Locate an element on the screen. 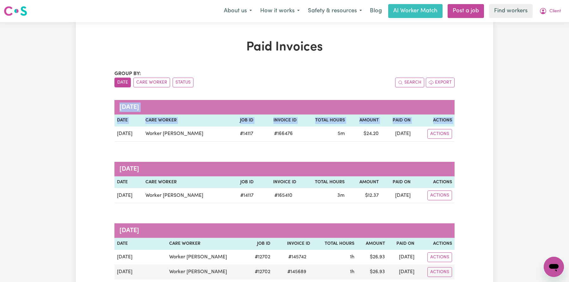 Image resolution: width=569 pixels, height=282 pixels. span: # 145689 is located at coordinates (297, 272).